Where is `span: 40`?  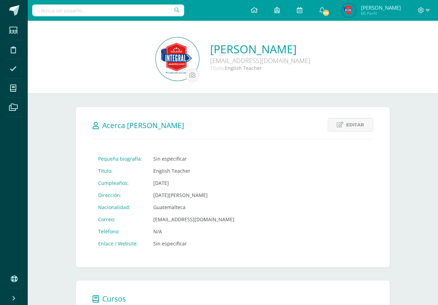
span: 40 is located at coordinates (326, 13).